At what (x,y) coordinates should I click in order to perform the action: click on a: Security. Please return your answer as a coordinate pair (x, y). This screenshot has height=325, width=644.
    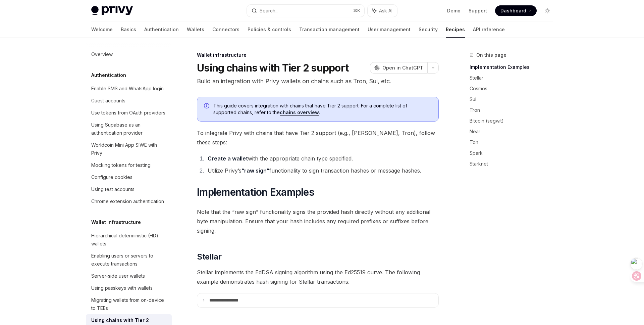
    Looking at the image, I should click on (428, 30).